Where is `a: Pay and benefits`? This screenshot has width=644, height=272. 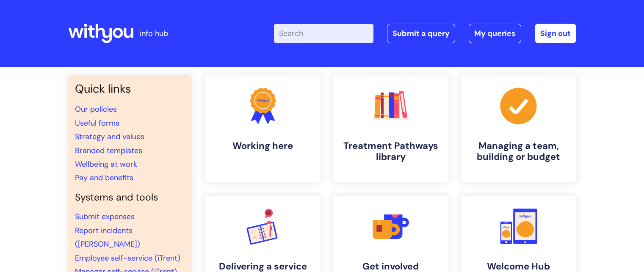 a: Pay and benefits is located at coordinates (104, 178).